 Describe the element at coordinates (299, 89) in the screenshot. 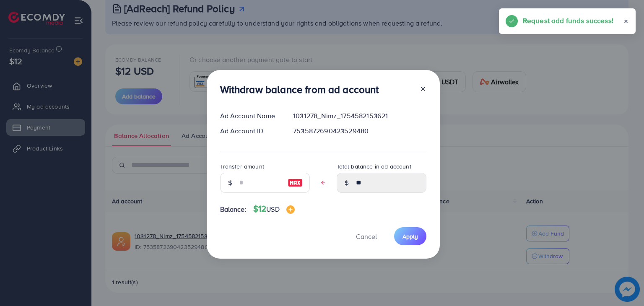

I see `h3: Withdraw balance from ad account` at that location.